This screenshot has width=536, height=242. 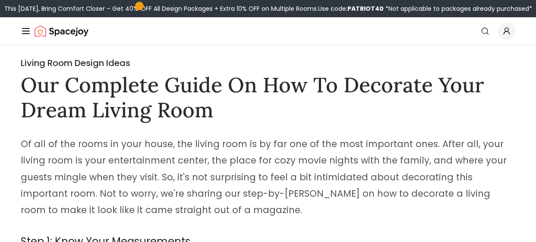 What do you see at coordinates (268, 63) in the screenshot?
I see `h2: Living Room Design Ideas` at bounding box center [268, 63].